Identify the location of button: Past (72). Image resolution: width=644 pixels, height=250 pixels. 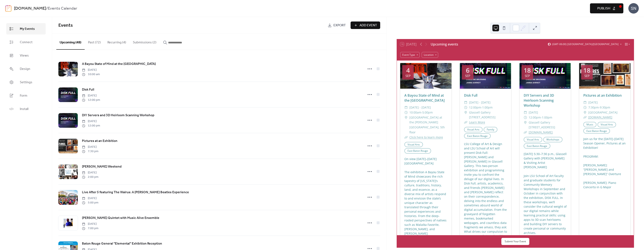
(95, 41).